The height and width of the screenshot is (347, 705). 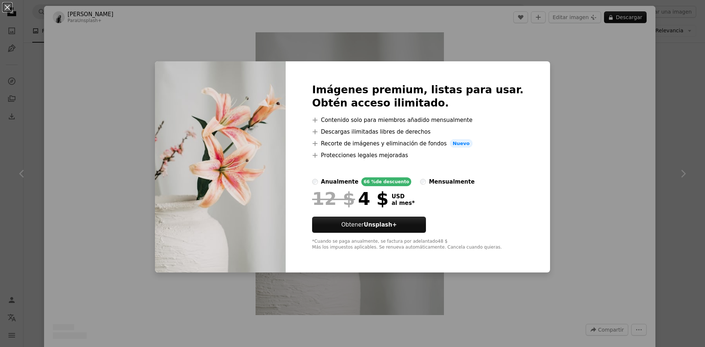 What do you see at coordinates (418, 144) in the screenshot?
I see `li: Recorte de imágenes y eliminación de fondos` at bounding box center [418, 144].